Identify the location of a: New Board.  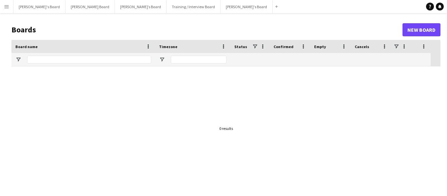
(422, 30).